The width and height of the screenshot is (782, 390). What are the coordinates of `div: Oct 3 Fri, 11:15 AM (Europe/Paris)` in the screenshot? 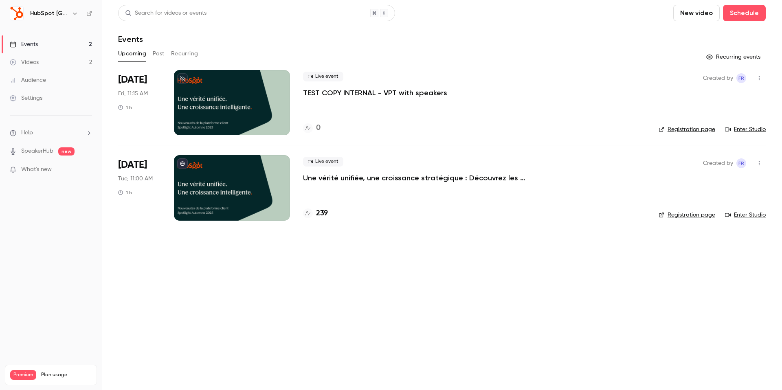 It's located at (139, 103).